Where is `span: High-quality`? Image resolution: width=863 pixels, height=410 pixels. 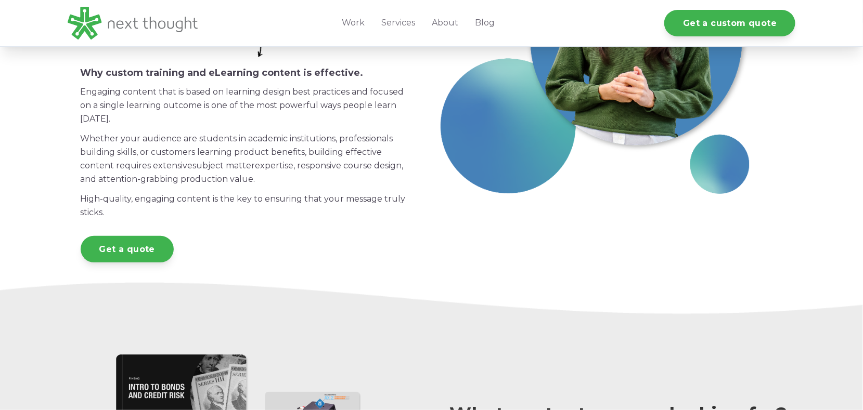
span: High-quality is located at coordinates (106, 199).